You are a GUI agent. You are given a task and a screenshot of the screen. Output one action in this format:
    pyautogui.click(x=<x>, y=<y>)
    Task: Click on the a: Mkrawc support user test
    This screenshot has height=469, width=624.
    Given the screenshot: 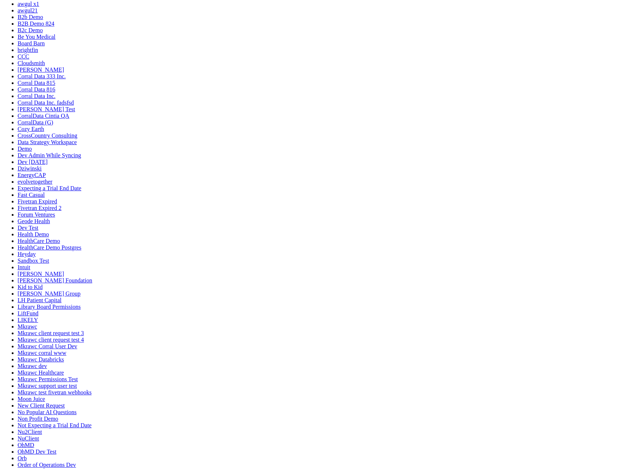 What is the action you would take?
    pyautogui.click(x=47, y=386)
    